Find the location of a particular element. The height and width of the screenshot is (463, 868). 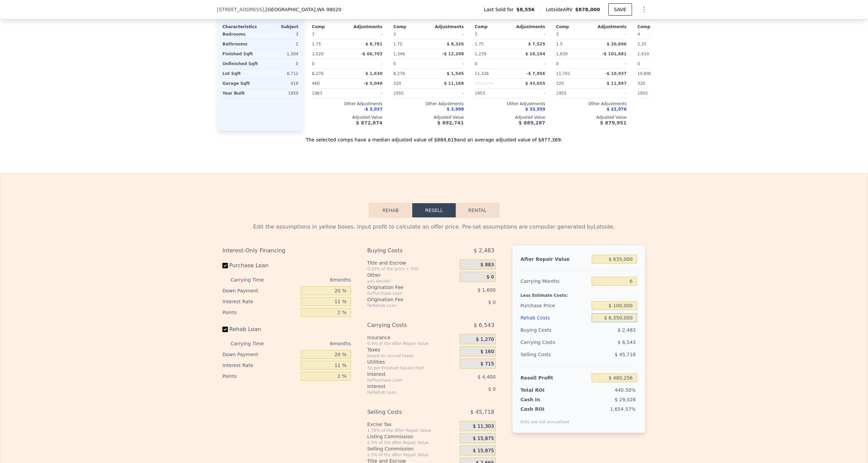

div: Utilities is located at coordinates (412, 362).